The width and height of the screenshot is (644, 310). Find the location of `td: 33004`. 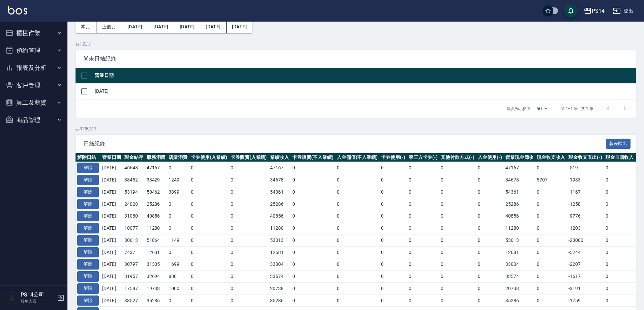

td: 33004 is located at coordinates (520, 264).